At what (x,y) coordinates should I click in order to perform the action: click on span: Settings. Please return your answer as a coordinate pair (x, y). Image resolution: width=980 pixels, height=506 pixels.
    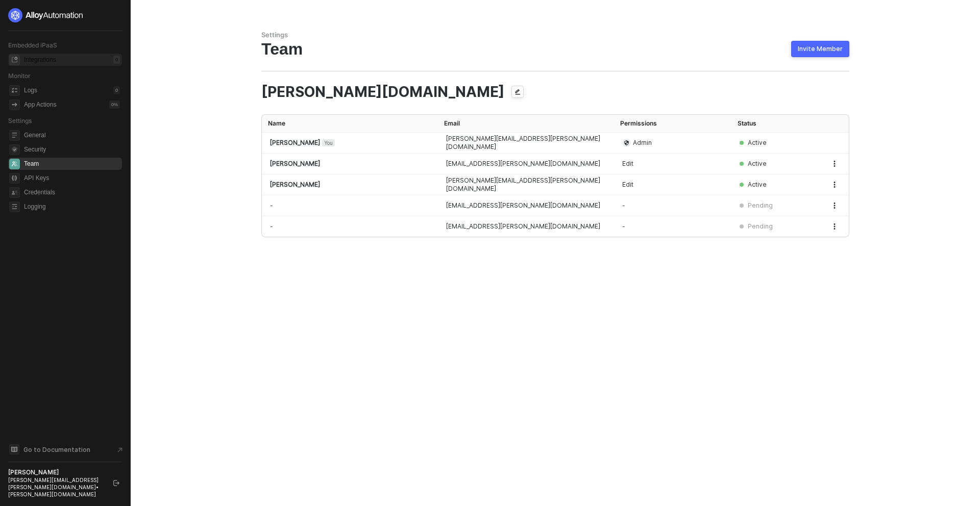
    Looking at the image, I should click on (20, 121).